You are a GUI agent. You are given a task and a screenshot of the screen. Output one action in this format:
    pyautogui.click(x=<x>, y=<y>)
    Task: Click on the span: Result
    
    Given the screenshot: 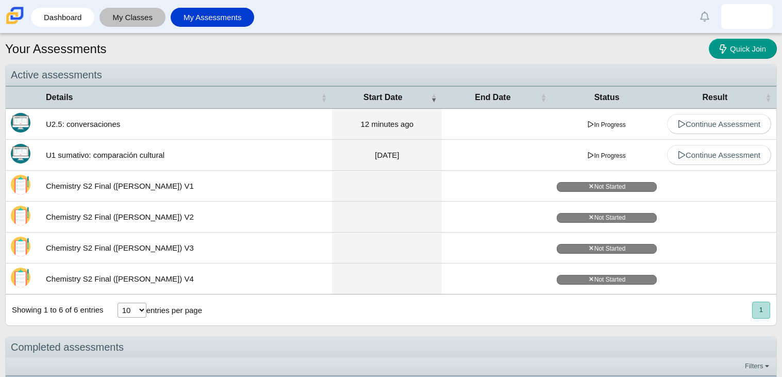 What is the action you would take?
    pyautogui.click(x=715, y=97)
    